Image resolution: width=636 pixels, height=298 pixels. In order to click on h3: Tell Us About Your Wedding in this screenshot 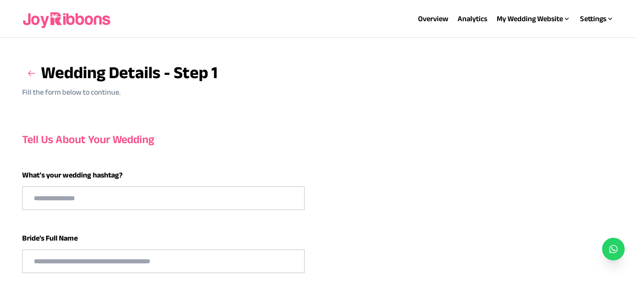, I will do `click(318, 139)`.